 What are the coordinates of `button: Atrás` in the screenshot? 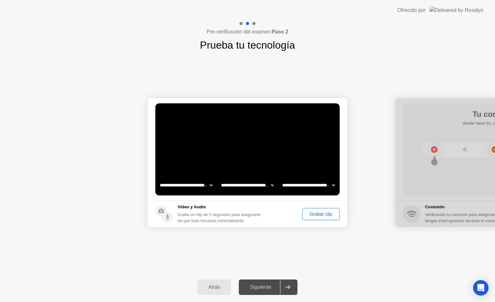 It's located at (214, 287).